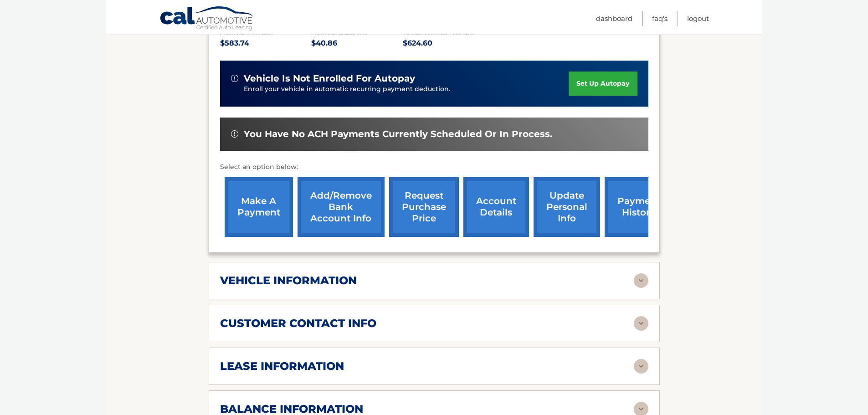 Image resolution: width=868 pixels, height=415 pixels. I want to click on a: set up autopay, so click(603, 83).